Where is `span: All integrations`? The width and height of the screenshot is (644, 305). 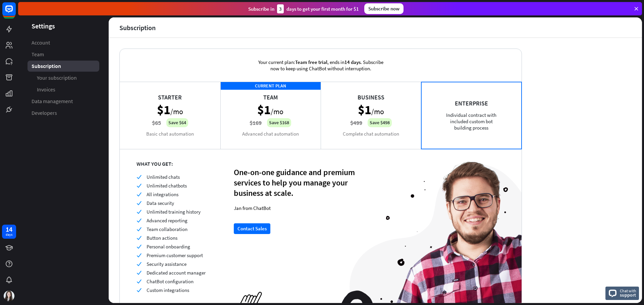
span: All integrations is located at coordinates (162, 194).